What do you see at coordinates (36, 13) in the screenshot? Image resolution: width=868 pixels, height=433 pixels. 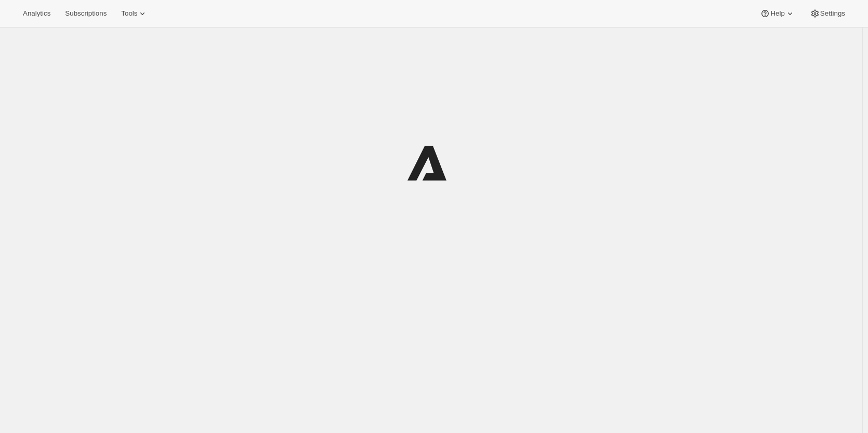 I see `button: Analytics` at bounding box center [36, 13].